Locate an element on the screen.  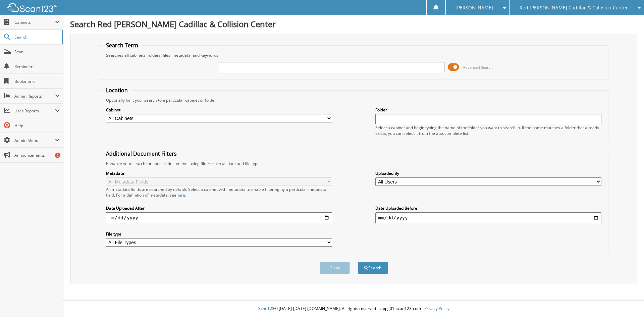
legend: Location is located at coordinates (117, 90).